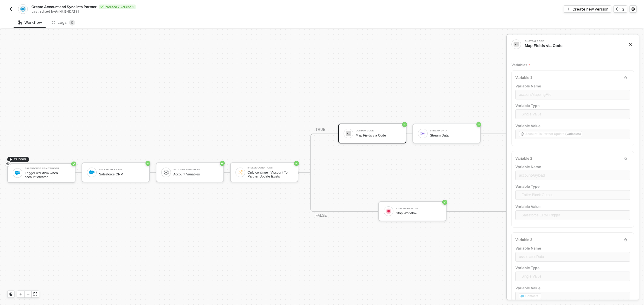 The image size is (644, 305). Describe the element at coordinates (524, 159) in the screenshot. I see `div: Variable 2` at that location.